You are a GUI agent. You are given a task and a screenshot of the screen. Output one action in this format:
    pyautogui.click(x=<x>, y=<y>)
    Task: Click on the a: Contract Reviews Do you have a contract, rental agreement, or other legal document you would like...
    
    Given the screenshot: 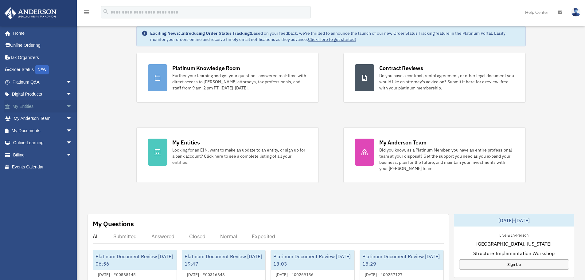 What is the action you would take?
    pyautogui.click(x=434, y=78)
    